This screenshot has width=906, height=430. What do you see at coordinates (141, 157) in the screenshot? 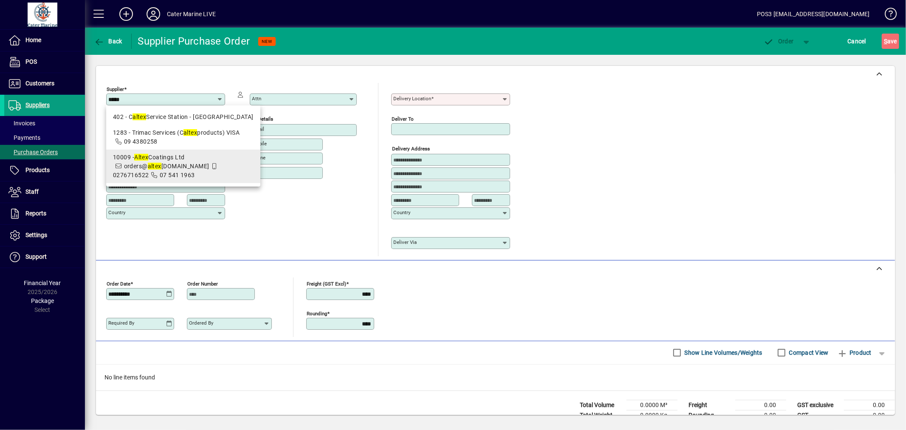
I see `em: Altex` at bounding box center [141, 157].